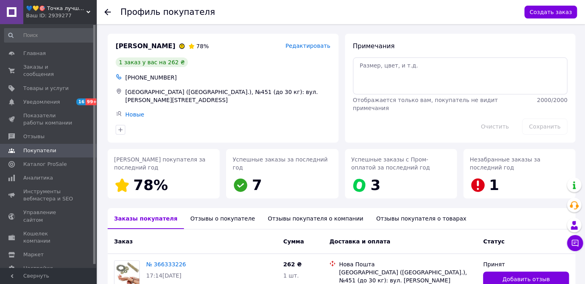  Describe the element at coordinates (41, 102) in the screenshot. I see `span: Уведомления` at that location.